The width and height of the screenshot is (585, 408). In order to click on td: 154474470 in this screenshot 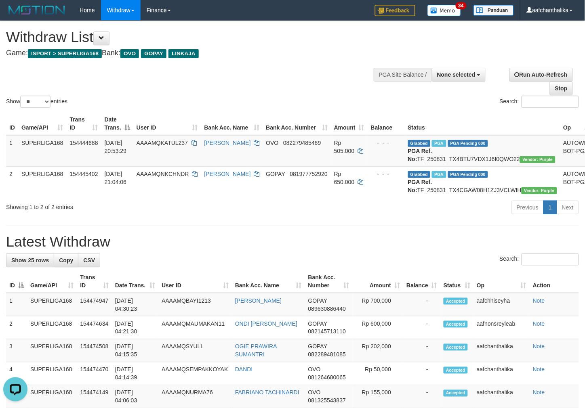, I will do `click(94, 374)`.